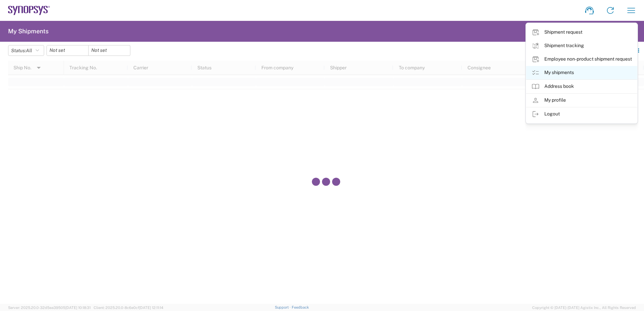  I want to click on a: My shipments, so click(581, 73).